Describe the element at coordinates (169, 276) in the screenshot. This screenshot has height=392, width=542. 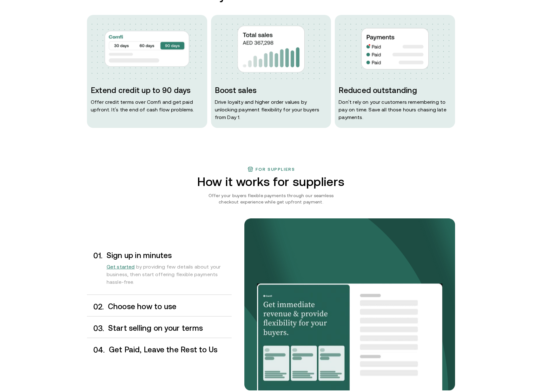
I see `div: by providing few details about your business, then start offering flexible payments hassle-free.` at that location.